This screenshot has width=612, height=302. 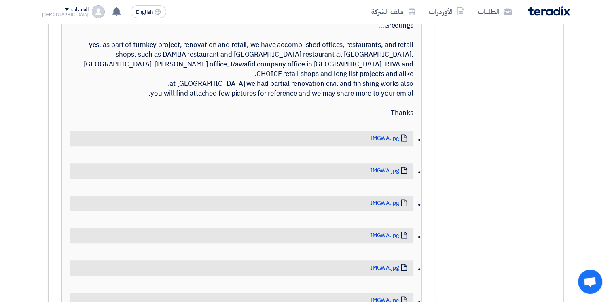 What do you see at coordinates (590, 281) in the screenshot?
I see `div: Open chat` at bounding box center [590, 281].